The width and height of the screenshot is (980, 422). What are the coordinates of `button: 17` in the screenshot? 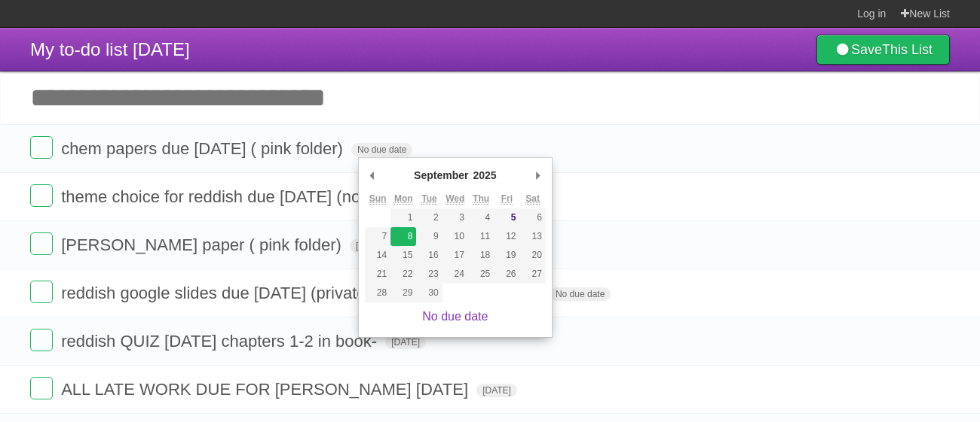 It's located at (455, 255).